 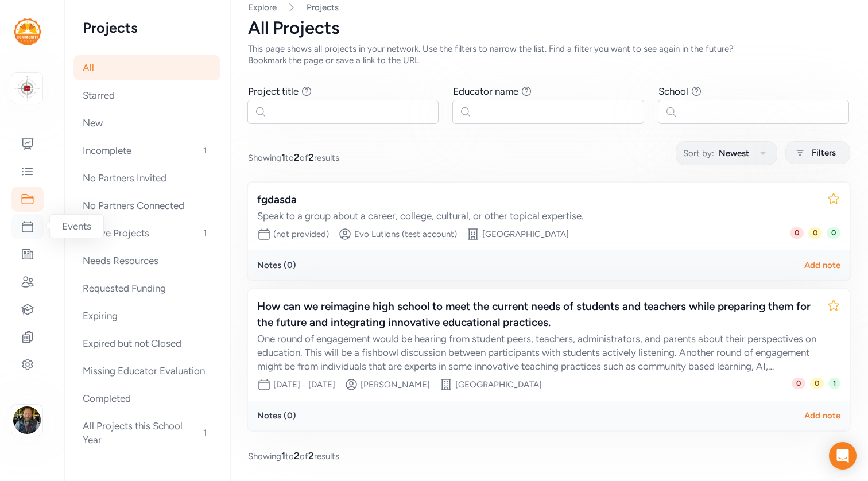 I want to click on div: School, so click(x=673, y=91).